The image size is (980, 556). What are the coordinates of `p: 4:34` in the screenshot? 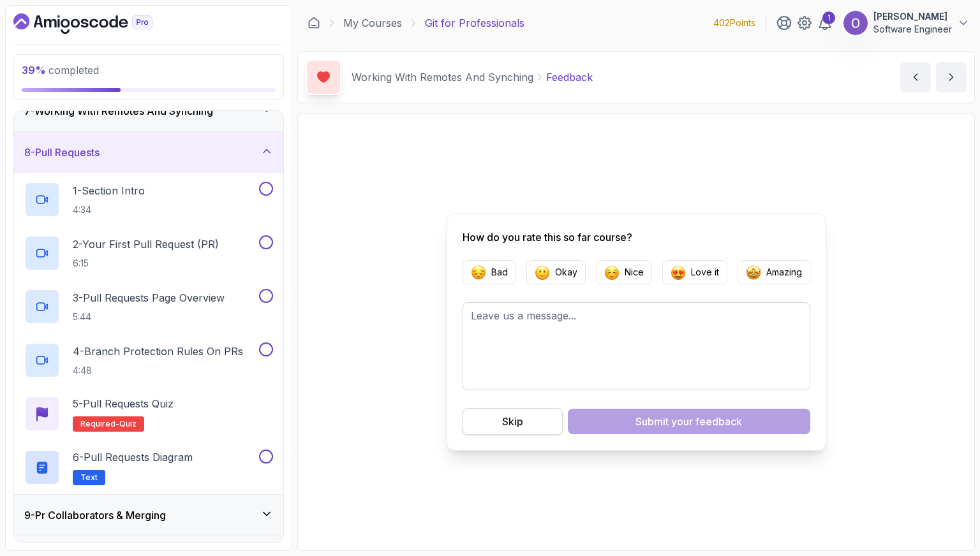 It's located at (109, 210).